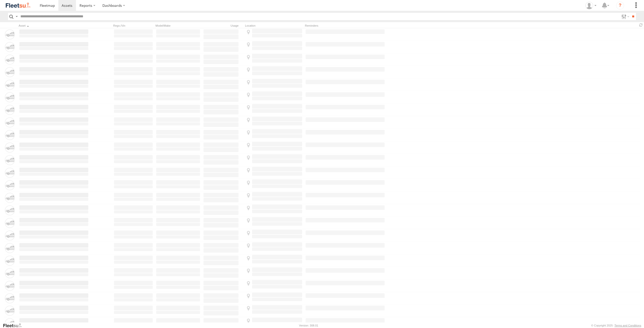  What do you see at coordinates (178, 26) in the screenshot?
I see `div: Model/Make` at bounding box center [178, 26].